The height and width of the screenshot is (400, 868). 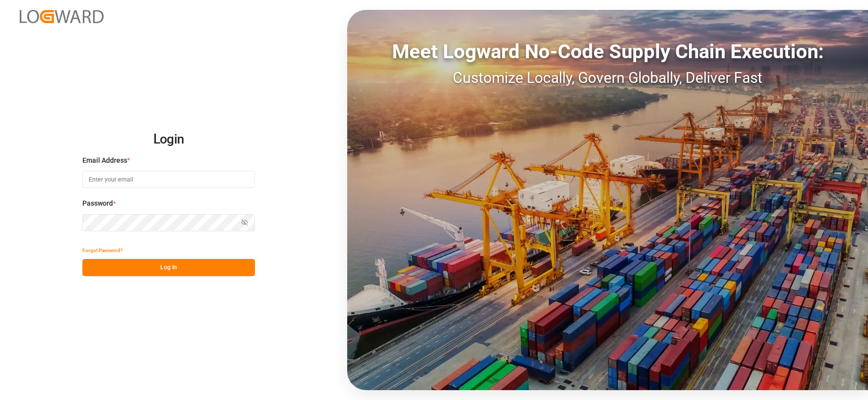 I want to click on h2: Login, so click(x=168, y=140).